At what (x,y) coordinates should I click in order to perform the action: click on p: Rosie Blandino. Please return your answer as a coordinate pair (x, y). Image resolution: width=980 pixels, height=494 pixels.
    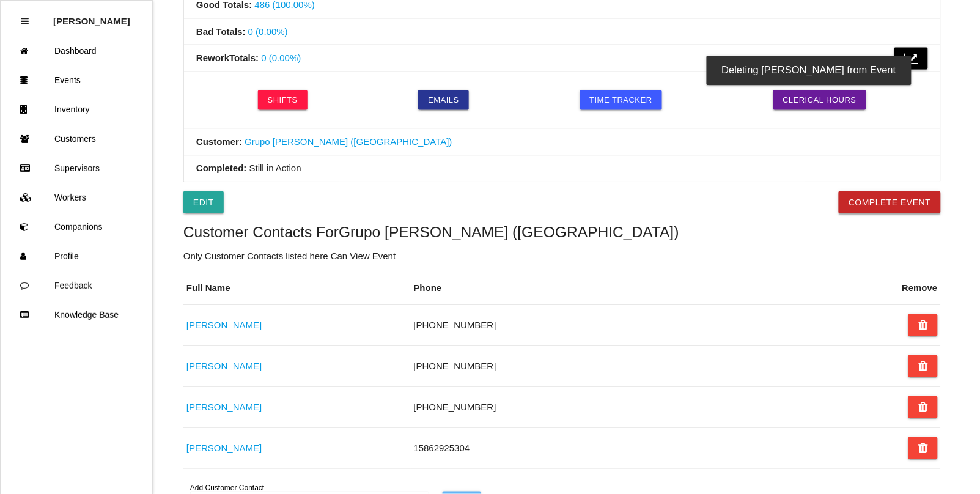
    Looking at the image, I should click on (92, 16).